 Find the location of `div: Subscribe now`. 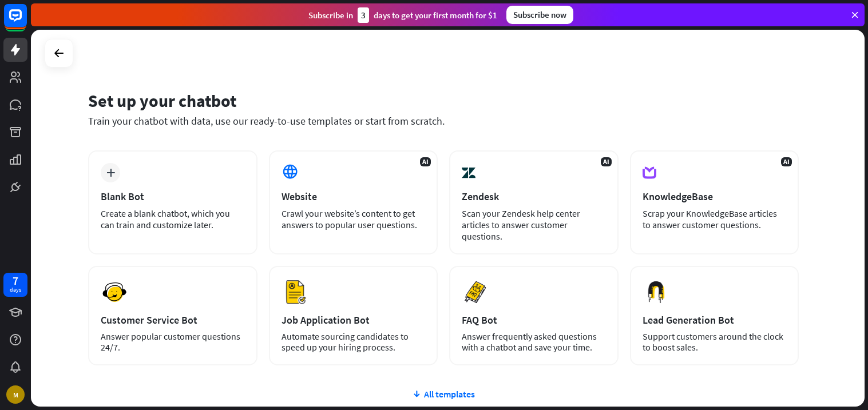

div: Subscribe now is located at coordinates (539, 15).